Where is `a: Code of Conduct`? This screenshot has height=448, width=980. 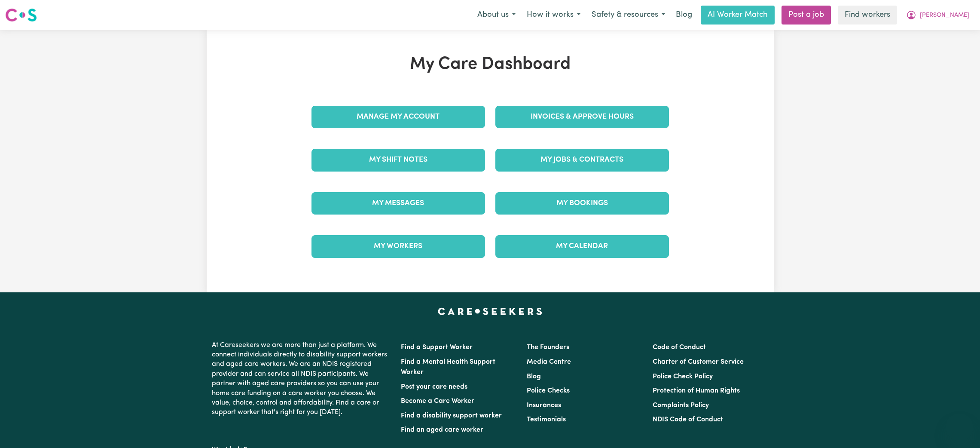
a: Code of Conduct is located at coordinates (679, 347).